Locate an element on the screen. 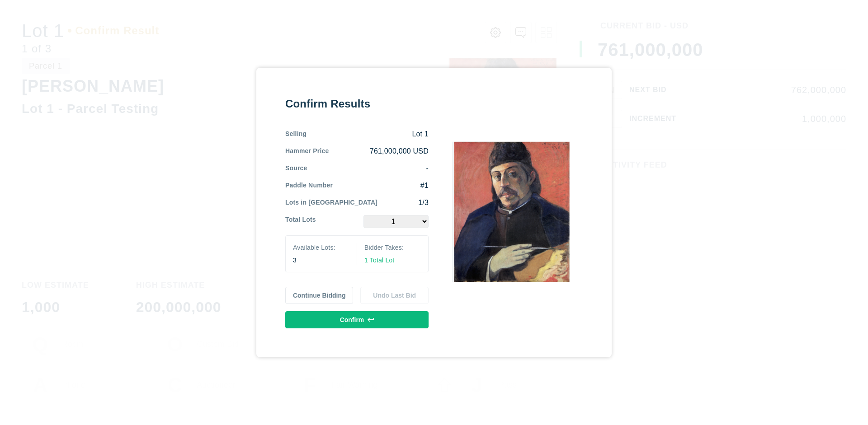 The height and width of the screenshot is (425, 868). div: Source is located at coordinates (296, 168).